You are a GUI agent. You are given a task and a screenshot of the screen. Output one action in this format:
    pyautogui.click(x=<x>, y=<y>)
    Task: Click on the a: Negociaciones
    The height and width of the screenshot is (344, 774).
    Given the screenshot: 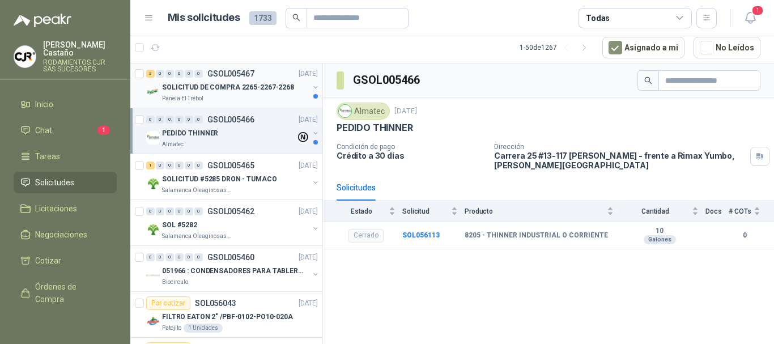 What is the action you would take?
    pyautogui.click(x=65, y=235)
    